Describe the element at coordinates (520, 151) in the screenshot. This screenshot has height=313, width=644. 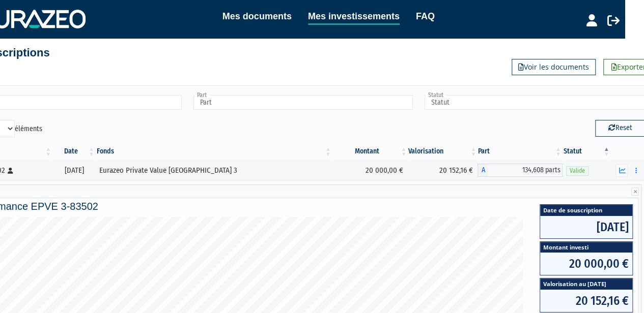
I see `th: Part: activer pour trier la colonne par ordre croissant` at that location.